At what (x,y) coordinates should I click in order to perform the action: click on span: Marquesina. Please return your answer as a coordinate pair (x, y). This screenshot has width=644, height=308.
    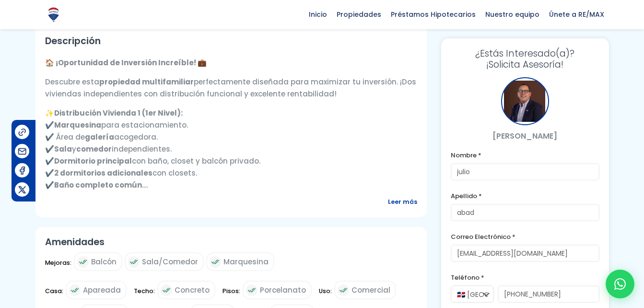
    Looking at the image, I should click on (246, 262).